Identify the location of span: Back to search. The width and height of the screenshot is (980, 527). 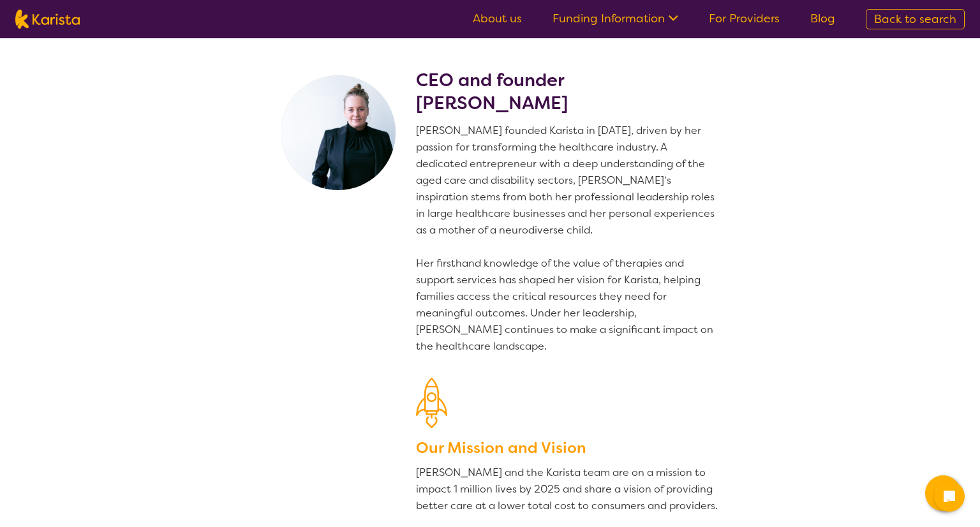
(915, 19).